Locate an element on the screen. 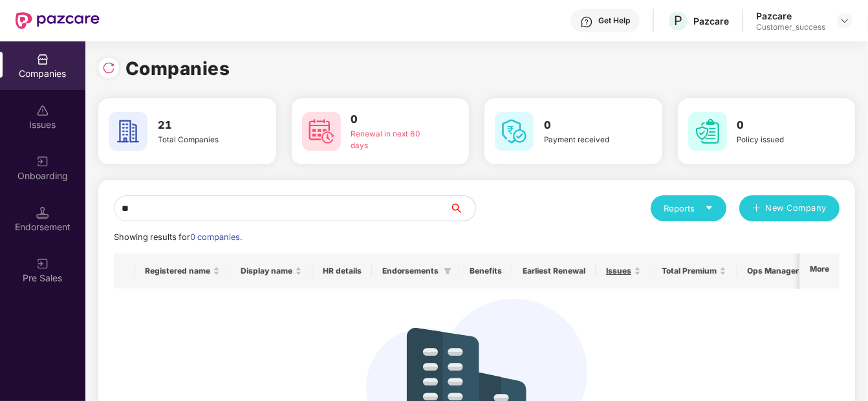 The image size is (868, 401). div: Get Help is located at coordinates (614, 21).